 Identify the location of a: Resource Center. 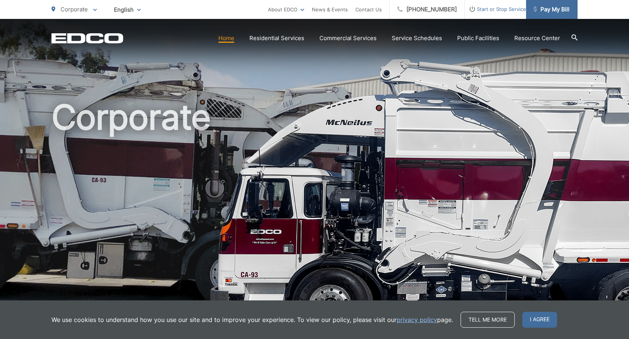
(537, 38).